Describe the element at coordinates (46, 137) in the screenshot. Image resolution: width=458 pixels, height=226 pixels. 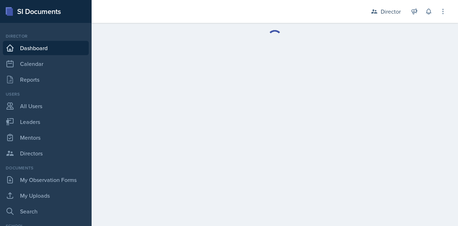
I see `a: Mentors` at that location.